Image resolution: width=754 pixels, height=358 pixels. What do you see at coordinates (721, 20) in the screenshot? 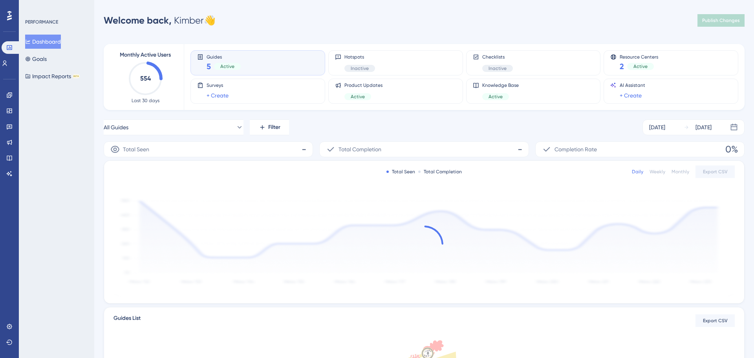
I see `button: Publish Changes` at bounding box center [721, 20].